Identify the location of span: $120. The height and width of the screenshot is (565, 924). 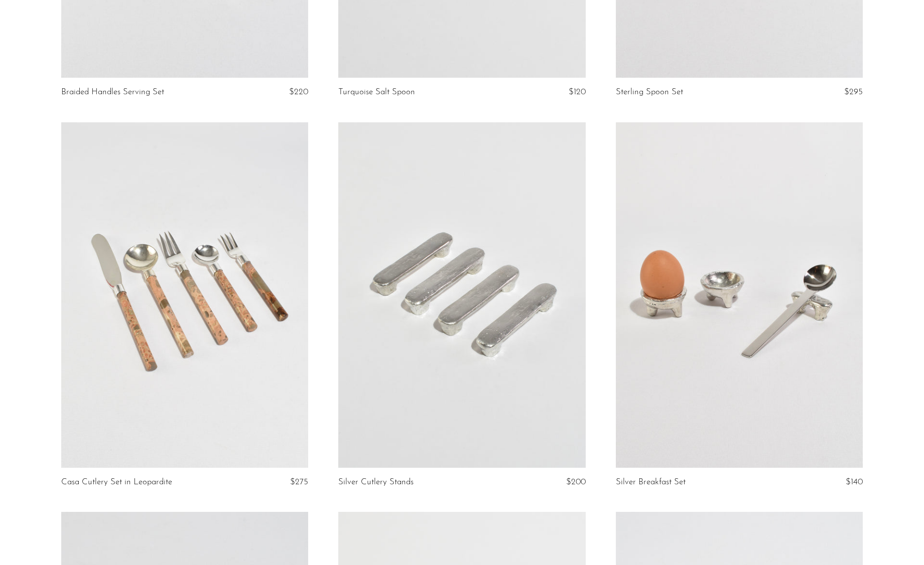
(577, 92).